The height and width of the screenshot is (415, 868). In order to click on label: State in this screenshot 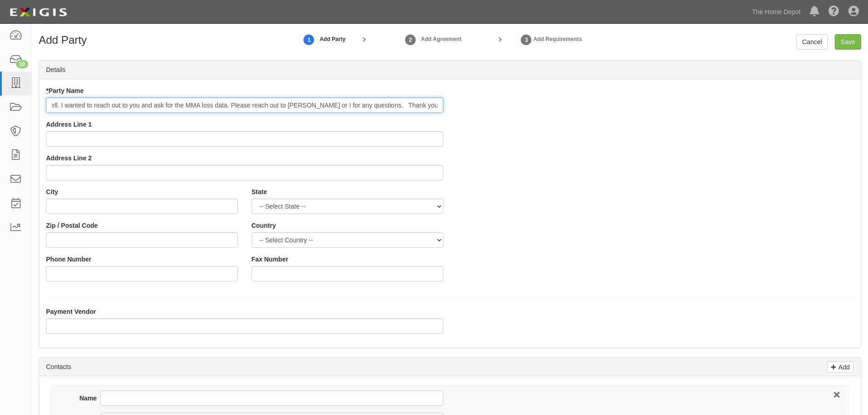, I will do `click(259, 191)`.